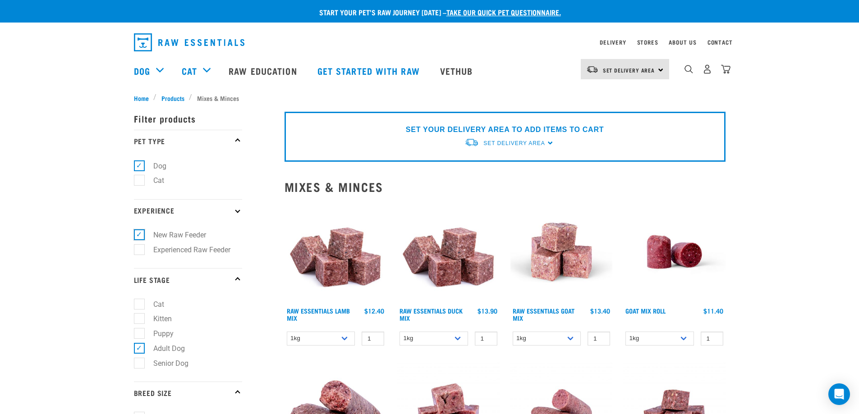  I want to click on a: Raw Education, so click(264, 71).